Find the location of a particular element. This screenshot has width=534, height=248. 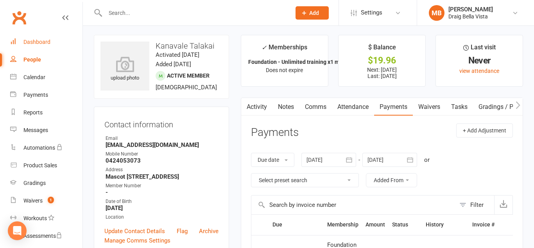

a: Notes is located at coordinates (286, 107).